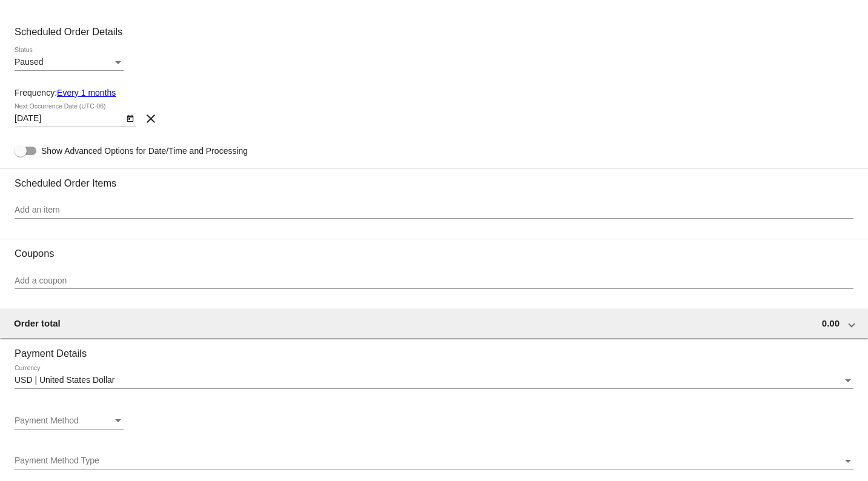 The image size is (868, 481). I want to click on h3: Scheduled Order Items, so click(434, 178).